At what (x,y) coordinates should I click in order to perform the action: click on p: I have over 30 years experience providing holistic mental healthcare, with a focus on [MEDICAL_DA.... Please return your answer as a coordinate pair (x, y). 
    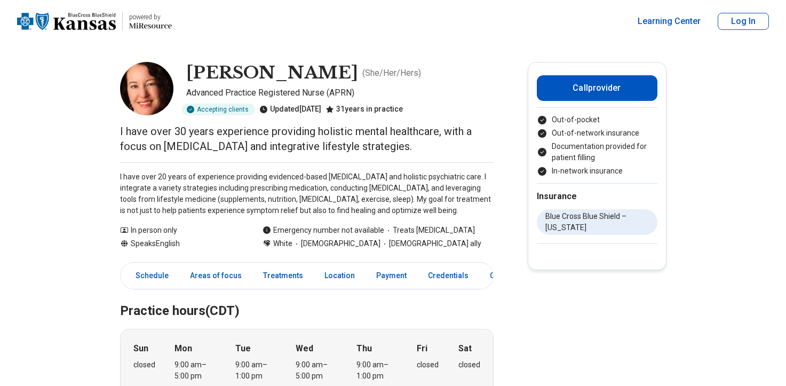
    Looking at the image, I should click on (307, 139).